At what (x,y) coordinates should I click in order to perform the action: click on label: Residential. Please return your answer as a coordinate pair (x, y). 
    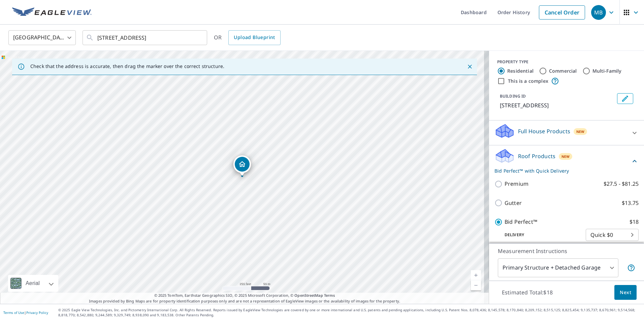
    Looking at the image, I should click on (520, 71).